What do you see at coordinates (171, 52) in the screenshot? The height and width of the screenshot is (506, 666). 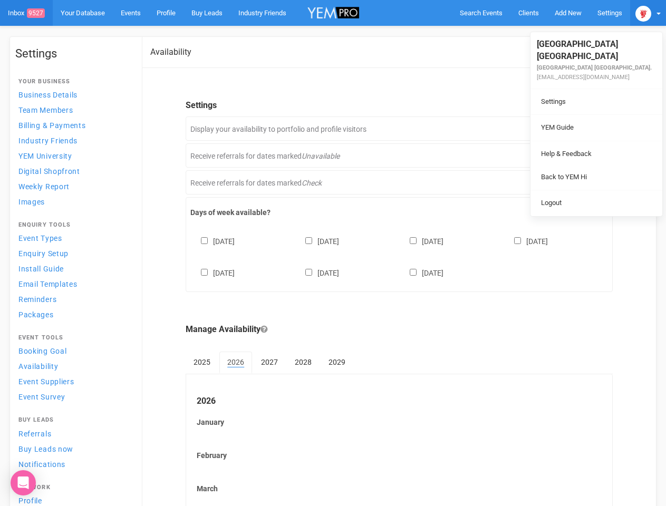 I see `h2: Availability` at bounding box center [171, 52].